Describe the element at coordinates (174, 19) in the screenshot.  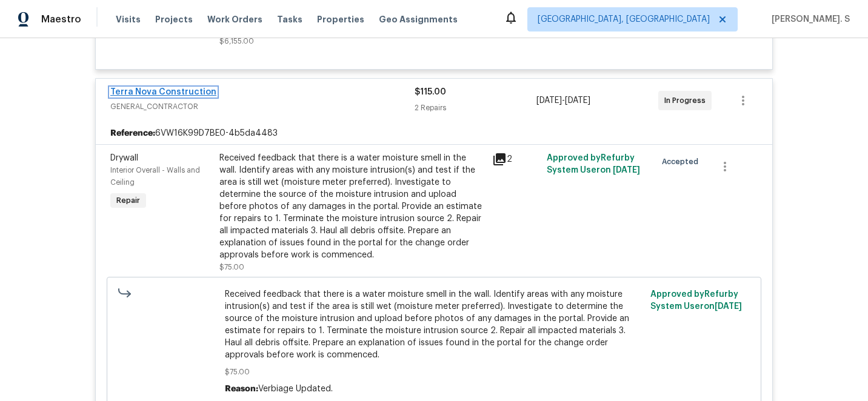
I see `span: Projects` at that location.